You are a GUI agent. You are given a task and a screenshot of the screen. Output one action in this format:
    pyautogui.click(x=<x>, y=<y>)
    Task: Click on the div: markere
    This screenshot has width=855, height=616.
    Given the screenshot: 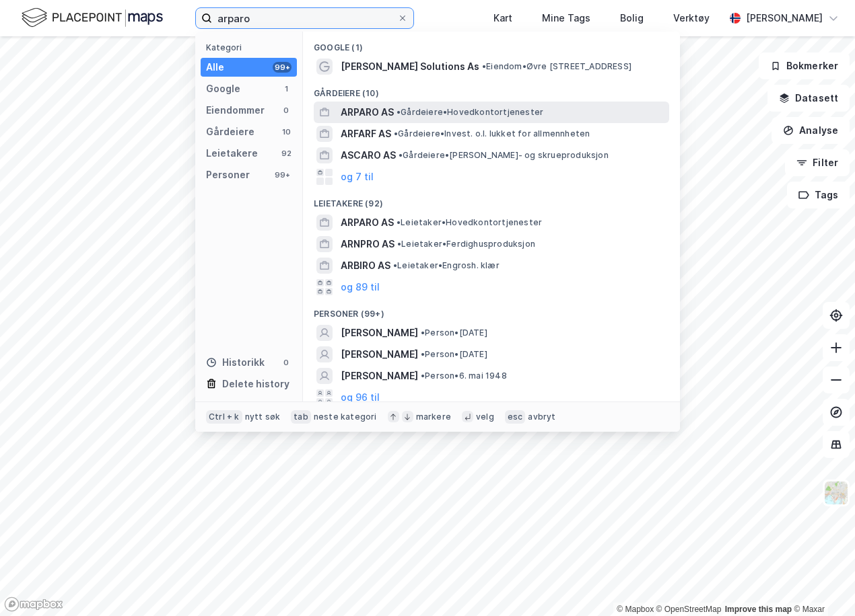 What is the action you would take?
    pyautogui.click(x=434, y=417)
    